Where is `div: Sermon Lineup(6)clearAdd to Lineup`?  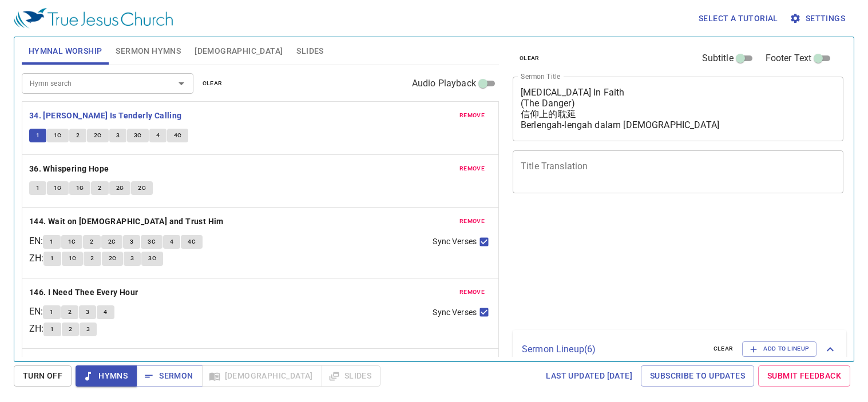 div: Sermon Lineup(6)clearAdd to Lineup is located at coordinates (679, 349).